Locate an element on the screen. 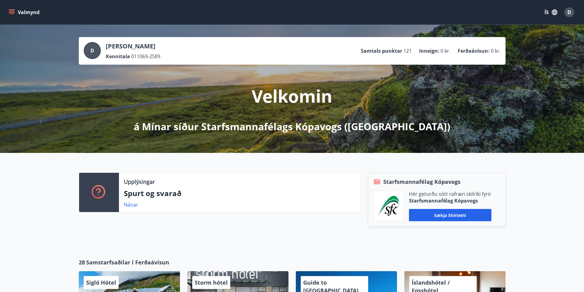 The width and height of the screenshot is (584, 292). p: Samtals punktar is located at coordinates (381, 51).